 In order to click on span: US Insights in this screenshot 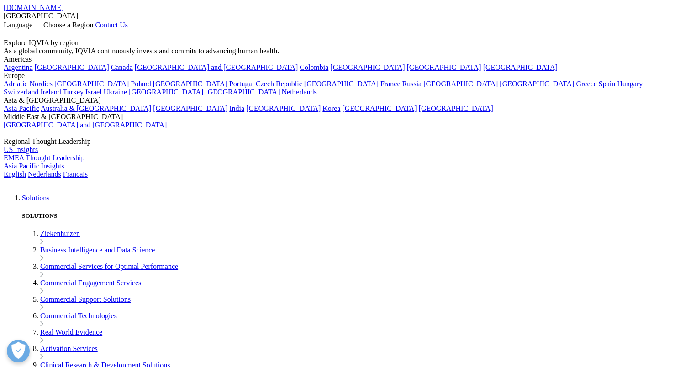, I will do `click(21, 149)`.